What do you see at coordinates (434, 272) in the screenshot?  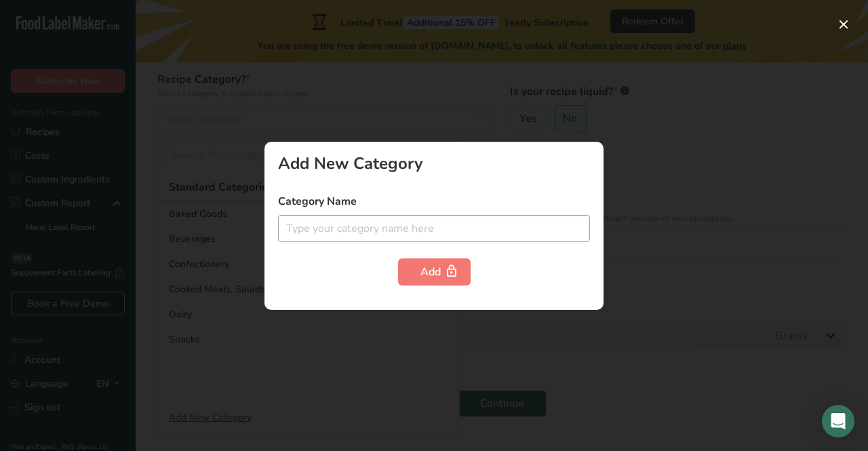 I see `div: Add` at bounding box center [434, 272].